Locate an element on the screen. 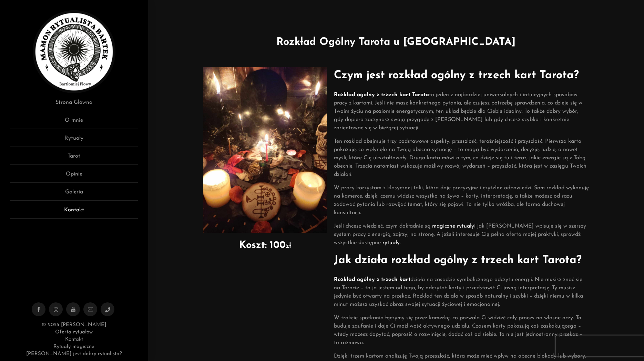 The height and width of the screenshot is (361, 644). h2: Czym jest rozkład ogólny z trzech kart Tarota? is located at coordinates (461, 76).